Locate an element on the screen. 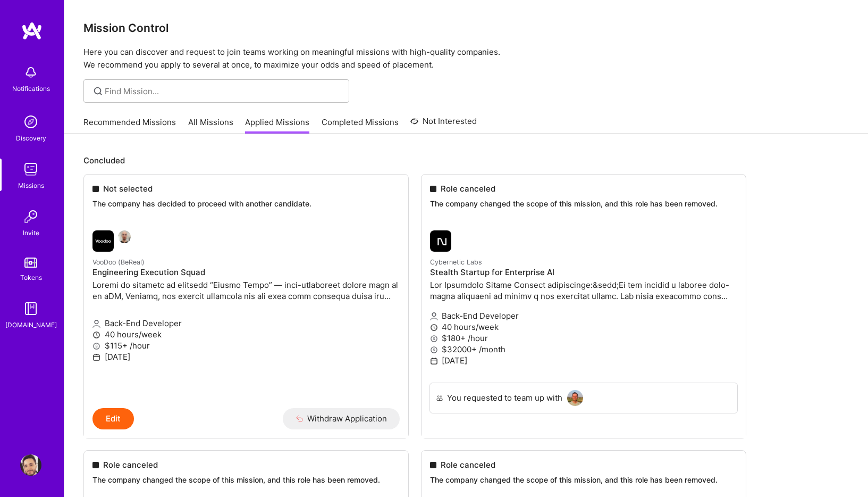 This screenshot has height=497, width=868. p: Here you can discover and request to join teams working on meaningful missions with high-quality ... is located at coordinates (466, 58).